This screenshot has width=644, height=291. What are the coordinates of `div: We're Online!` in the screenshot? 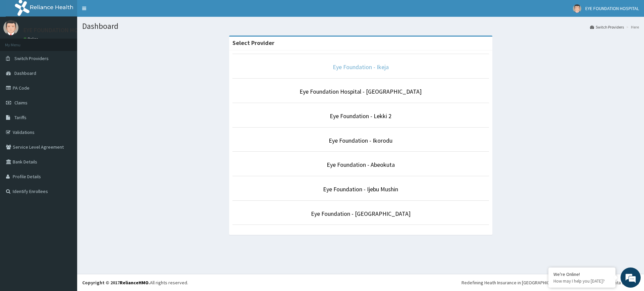 It's located at (582, 274).